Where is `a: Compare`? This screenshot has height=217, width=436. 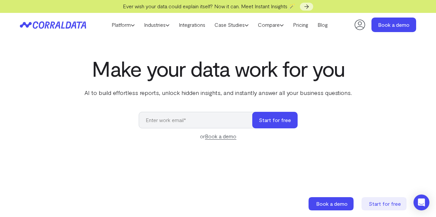
a: Compare is located at coordinates (271, 25).